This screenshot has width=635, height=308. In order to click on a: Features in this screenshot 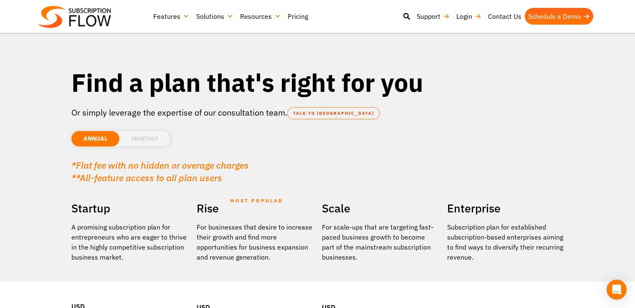, I will do `click(171, 16)`.